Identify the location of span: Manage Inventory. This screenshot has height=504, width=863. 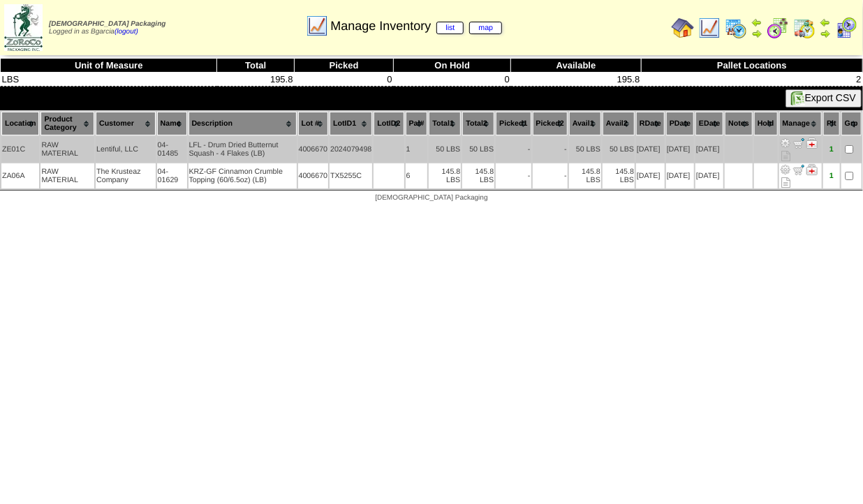
(416, 25).